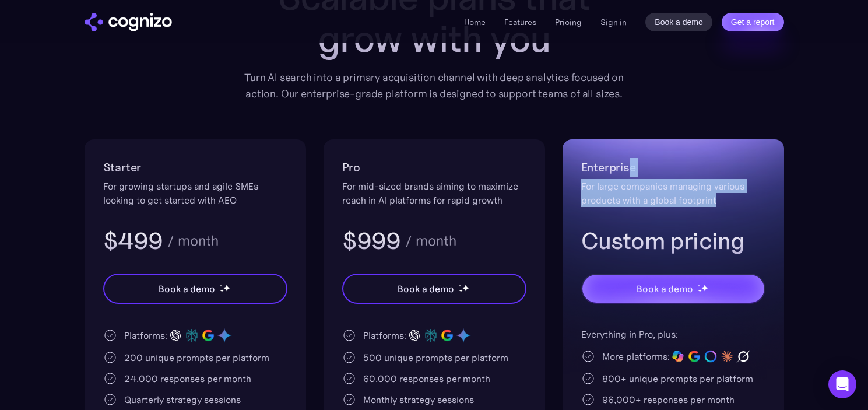 The width and height of the screenshot is (868, 410). I want to click on div: For growing startups and agile SMEs looking to get started with AEO, so click(195, 193).